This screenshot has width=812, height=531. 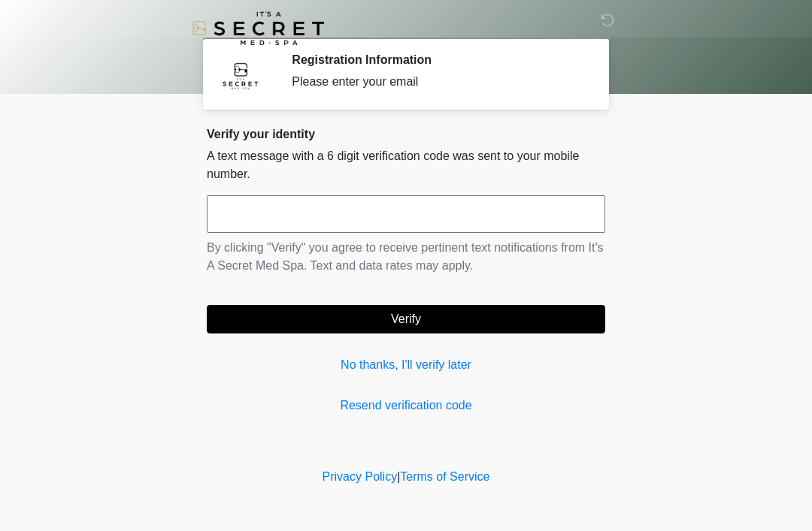 What do you see at coordinates (406, 166) in the screenshot?
I see `p: A text message with a 6 digit verification code was sent to your mobile number.` at bounding box center [406, 166].